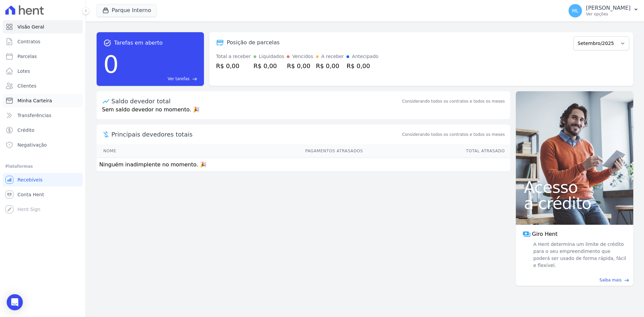 The width and height of the screenshot is (644, 317). Describe the element at coordinates (303, 165) in the screenshot. I see `td: Ninguém inadimplente no momento. 🎉` at that location.